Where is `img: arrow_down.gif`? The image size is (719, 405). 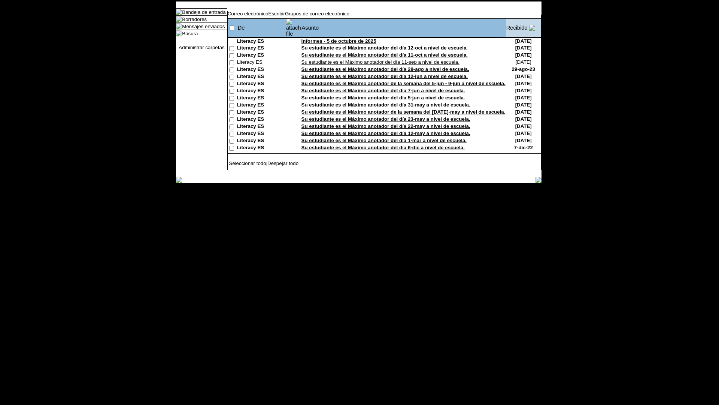 img: arrow_down.gif is located at coordinates (532, 28).